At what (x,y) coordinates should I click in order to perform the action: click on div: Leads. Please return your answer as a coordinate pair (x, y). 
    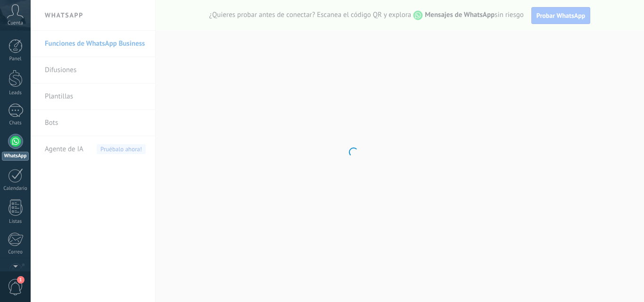
    Looking at the image, I should click on (16, 93).